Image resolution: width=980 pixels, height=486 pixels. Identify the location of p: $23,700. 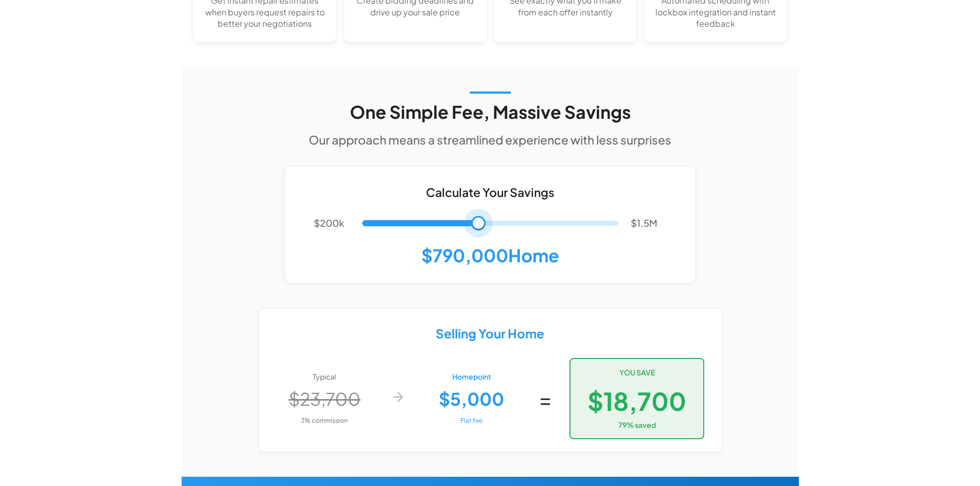
(325, 399).